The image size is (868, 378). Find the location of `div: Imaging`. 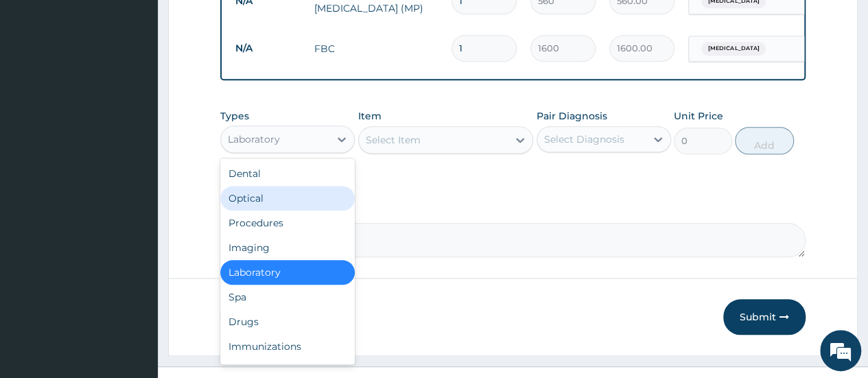

div: Imaging is located at coordinates (287, 248).